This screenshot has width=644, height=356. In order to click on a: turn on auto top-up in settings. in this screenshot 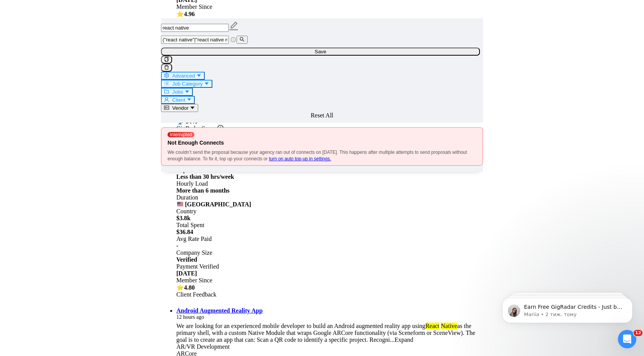, I will do `click(300, 159)`.